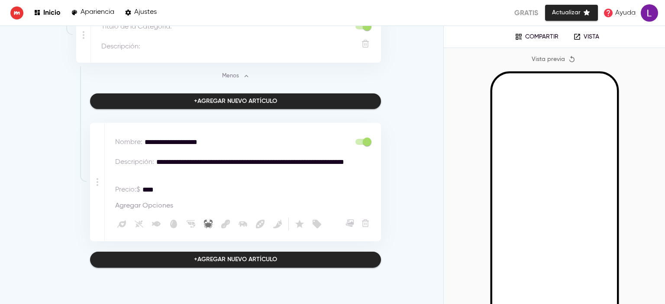 The height and width of the screenshot is (304, 665). Describe the element at coordinates (136, 27) in the screenshot. I see `p: Título de la Categoría :` at that location.